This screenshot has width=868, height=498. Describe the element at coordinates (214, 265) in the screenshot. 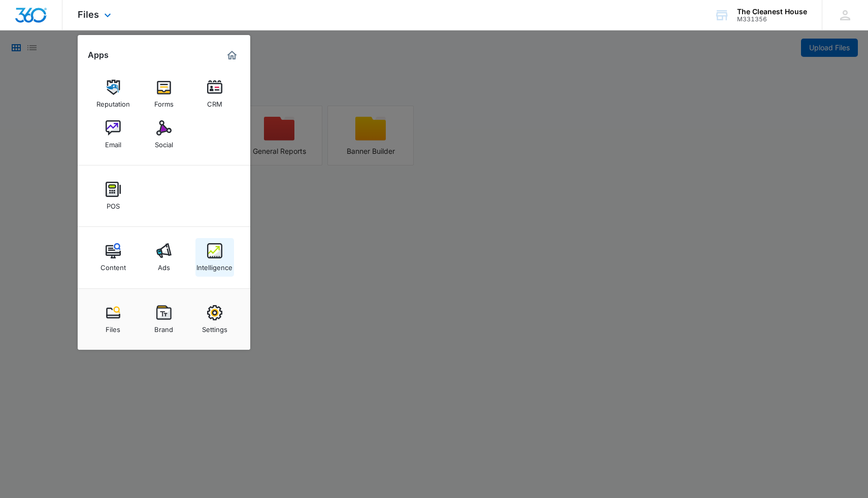

I see `div: Intelligence` at that location.